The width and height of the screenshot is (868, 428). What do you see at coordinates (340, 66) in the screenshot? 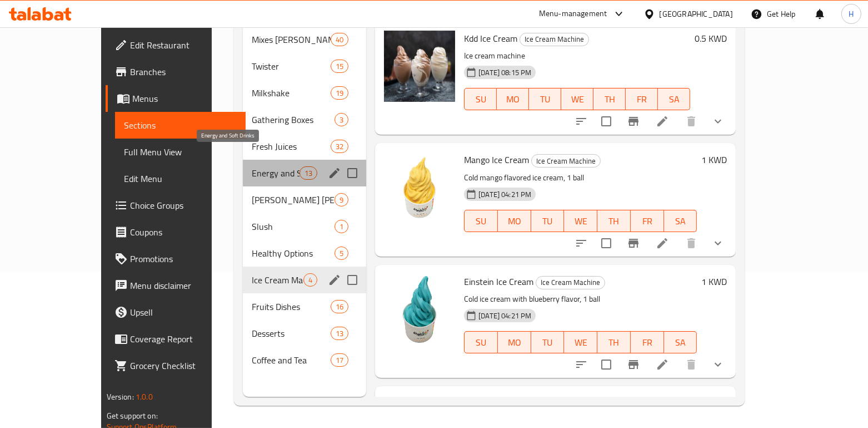
I see `span: 15` at bounding box center [340, 66].